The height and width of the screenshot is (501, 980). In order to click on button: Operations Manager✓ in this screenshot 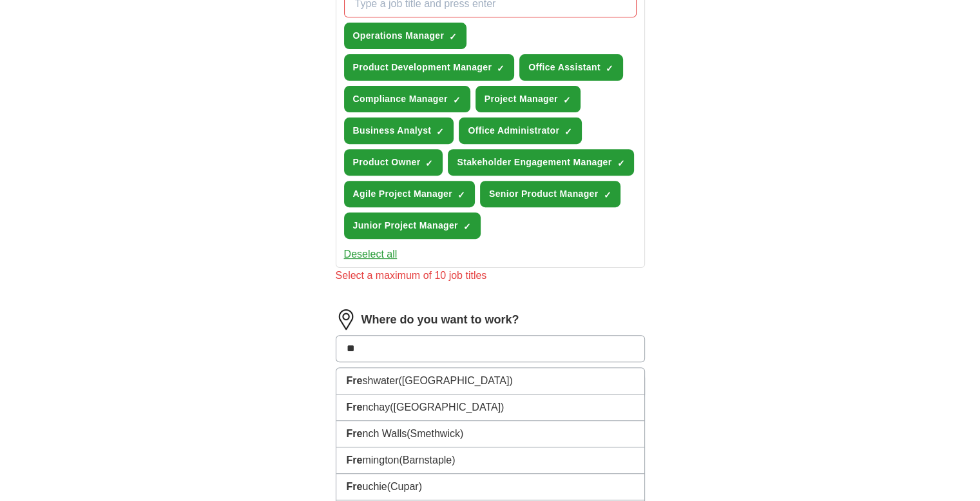, I will do `click(406, 36)`.